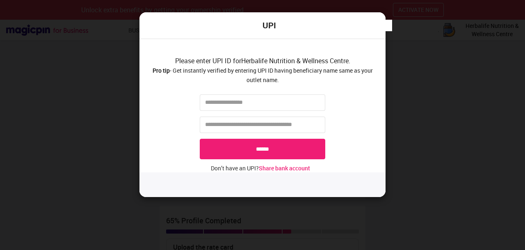  What do you see at coordinates (161, 70) in the screenshot?
I see `span: Pro tip` at bounding box center [161, 70].